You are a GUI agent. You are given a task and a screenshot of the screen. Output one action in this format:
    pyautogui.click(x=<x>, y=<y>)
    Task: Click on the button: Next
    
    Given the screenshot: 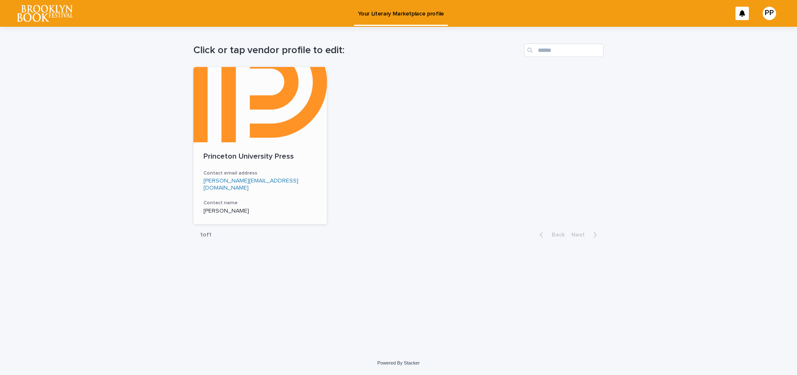 What is the action you would take?
    pyautogui.click(x=586, y=235)
    